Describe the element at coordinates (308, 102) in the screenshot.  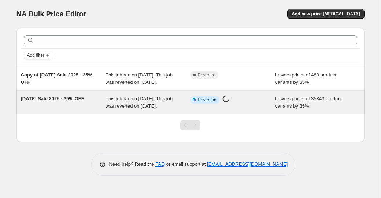
I see `span: Lowers prices of 35843 product variants by 35%` at that location.